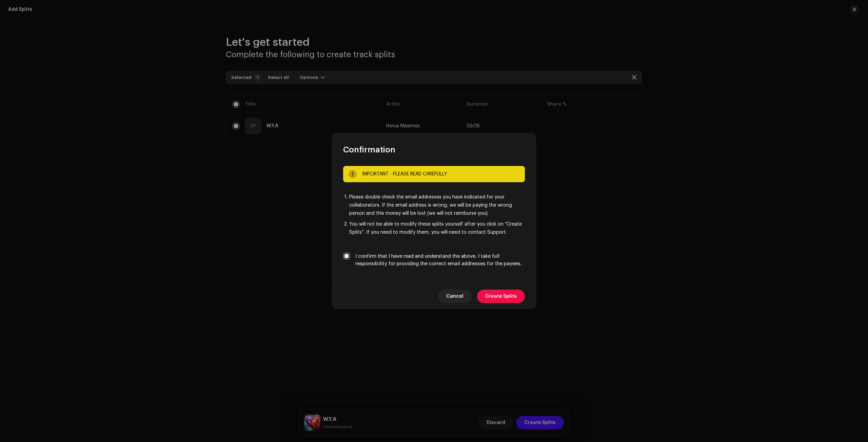 The width and height of the screenshot is (868, 442). I want to click on span: Confirmation, so click(370, 150).